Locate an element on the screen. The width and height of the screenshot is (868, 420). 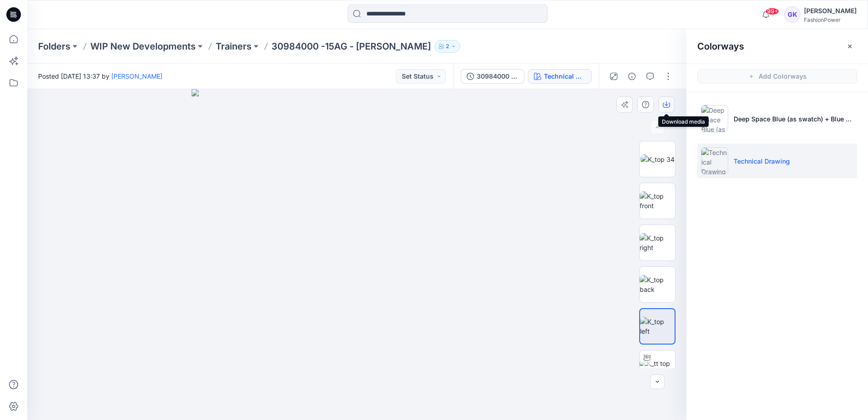
img: K_top front is located at coordinates (657, 201).